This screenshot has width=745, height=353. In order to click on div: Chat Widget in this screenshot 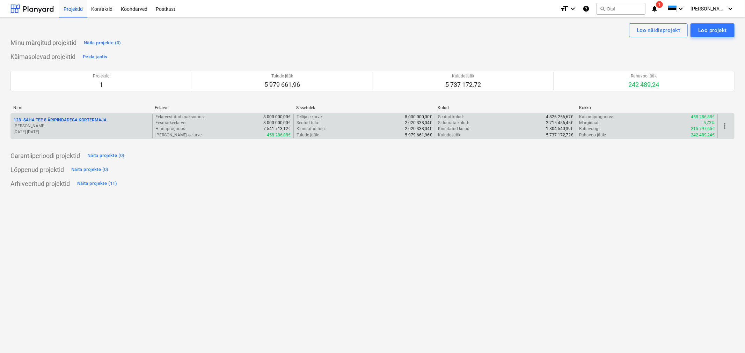, I will do `click(727, 337)`.